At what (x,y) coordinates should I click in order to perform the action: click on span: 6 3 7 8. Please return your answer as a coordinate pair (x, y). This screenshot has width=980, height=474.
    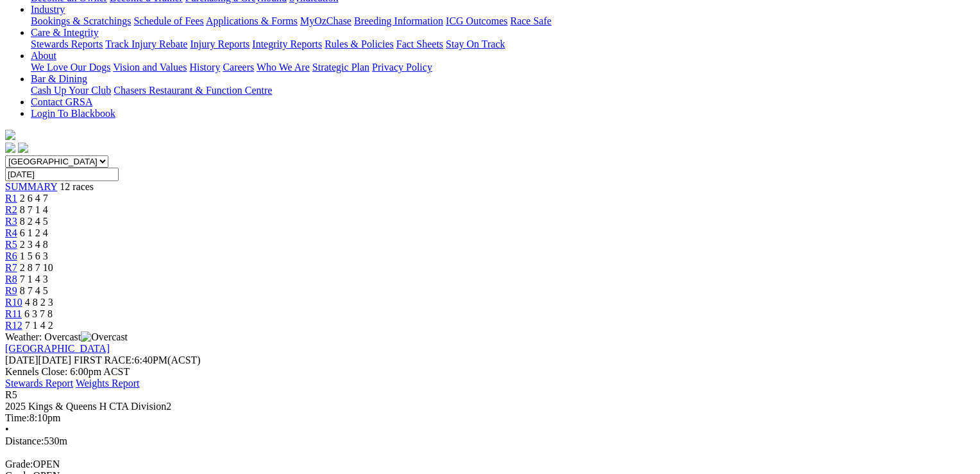
    Looking at the image, I should click on (38, 313).